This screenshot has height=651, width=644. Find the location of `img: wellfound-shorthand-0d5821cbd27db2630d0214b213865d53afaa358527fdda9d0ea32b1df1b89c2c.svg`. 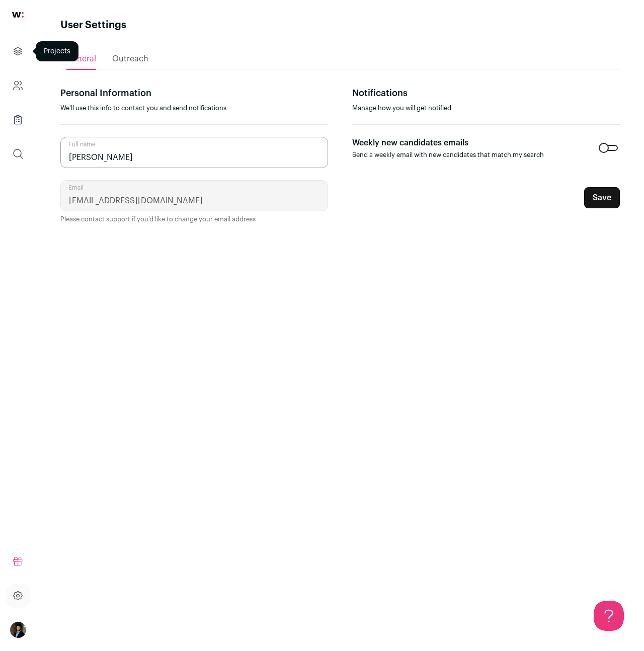

img: wellfound-shorthand-0d5821cbd27db2630d0214b213865d53afaa358527fdda9d0ea32b1df1b89c2c.svg is located at coordinates (18, 14).